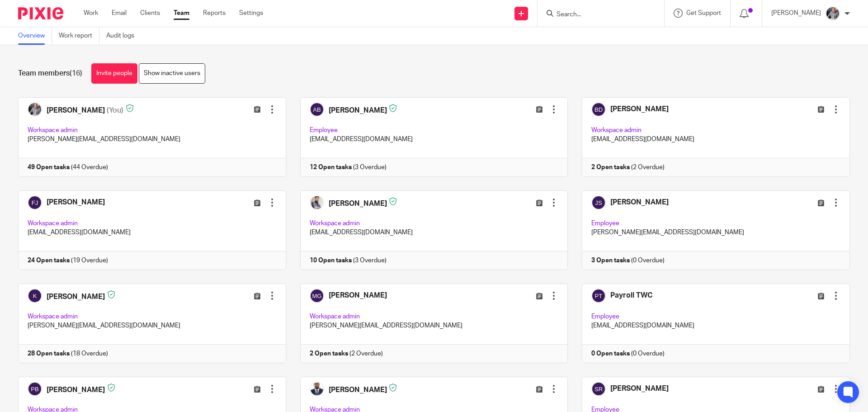 The image size is (868, 412). I want to click on a: Show inactive users, so click(171, 74).